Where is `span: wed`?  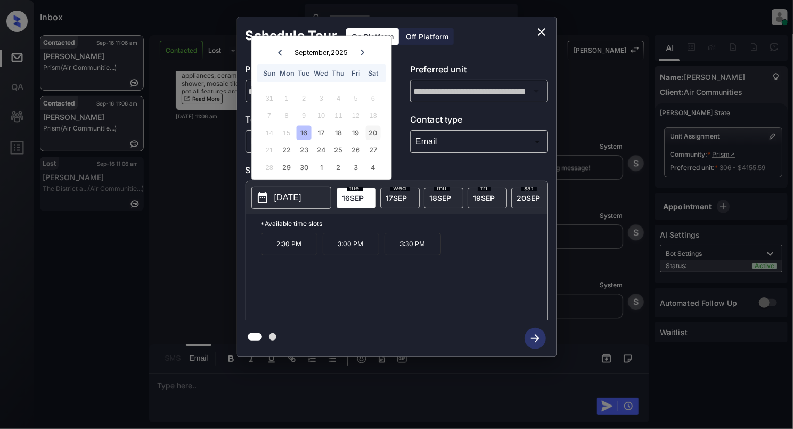 span: wed is located at coordinates (400, 188).